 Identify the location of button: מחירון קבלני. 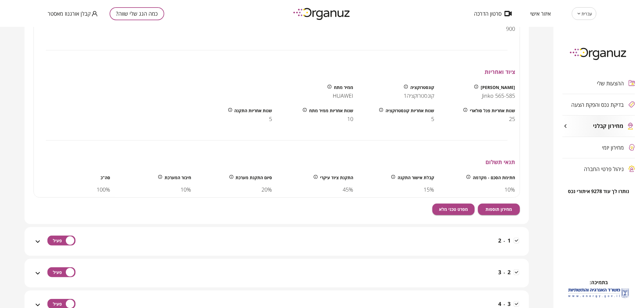
(599, 126).